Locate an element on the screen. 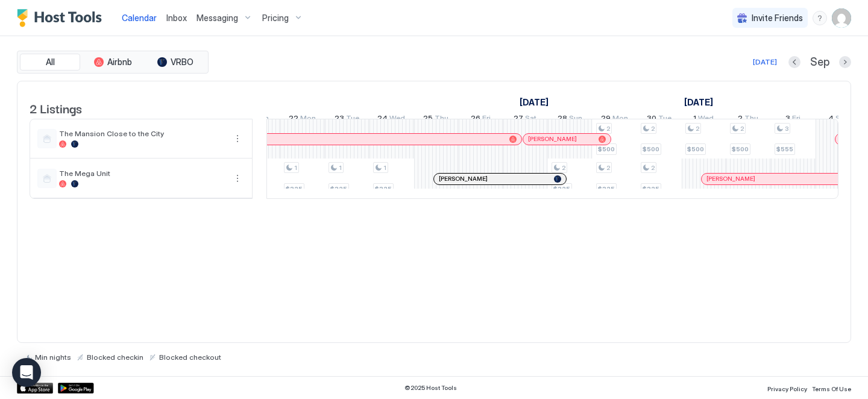 The height and width of the screenshot is (399, 868). span: Thu is located at coordinates (751, 119).